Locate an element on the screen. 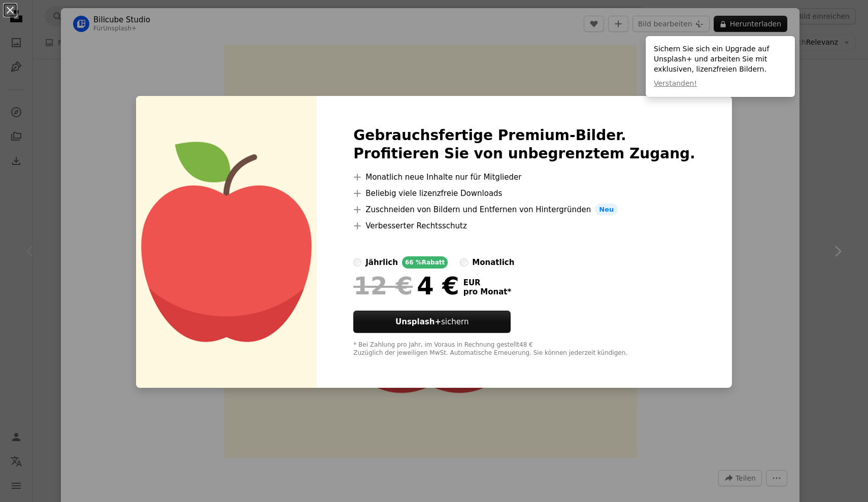  button: Unsplash+sichern is located at coordinates (432, 322).